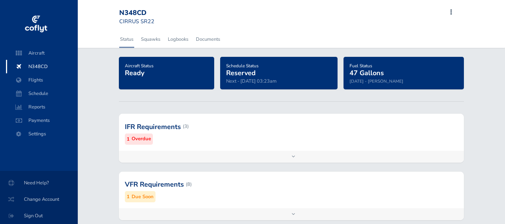 The height and width of the screenshot is (224, 505). I want to click on span: Schedule, so click(42, 94).